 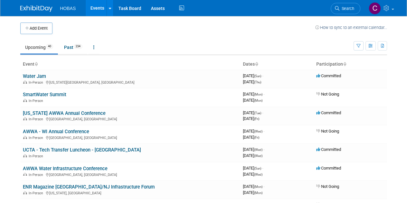 I want to click on th: Event, so click(x=130, y=64).